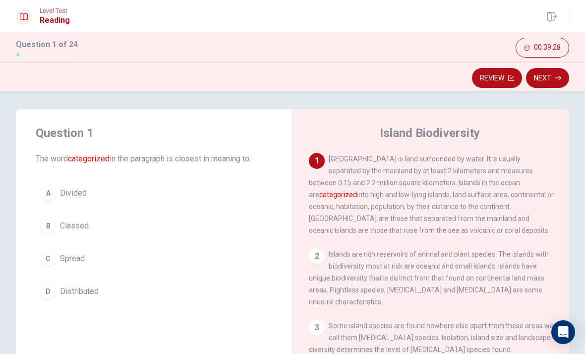 The width and height of the screenshot is (585, 354). Describe the element at coordinates (48, 258) in the screenshot. I see `div: C` at that location.